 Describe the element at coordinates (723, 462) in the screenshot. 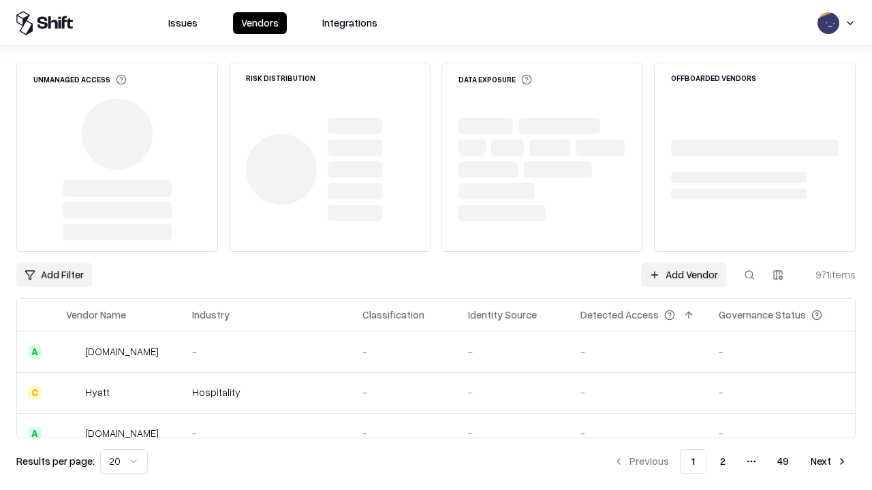

I see `button: 2` at that location.